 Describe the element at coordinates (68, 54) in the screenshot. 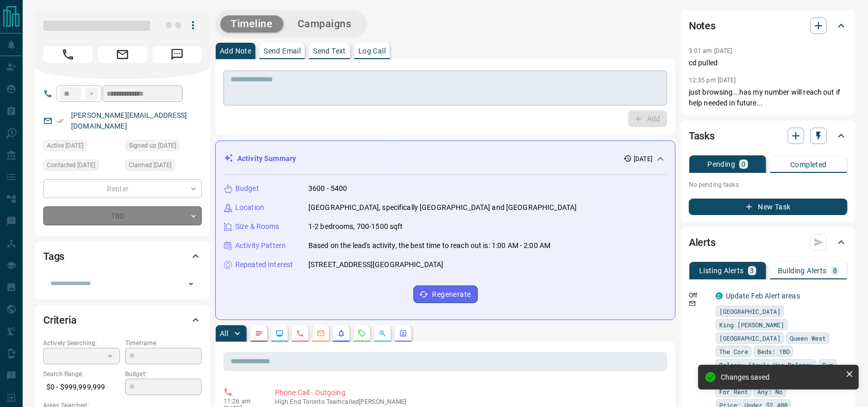

I see `span: Call` at that location.